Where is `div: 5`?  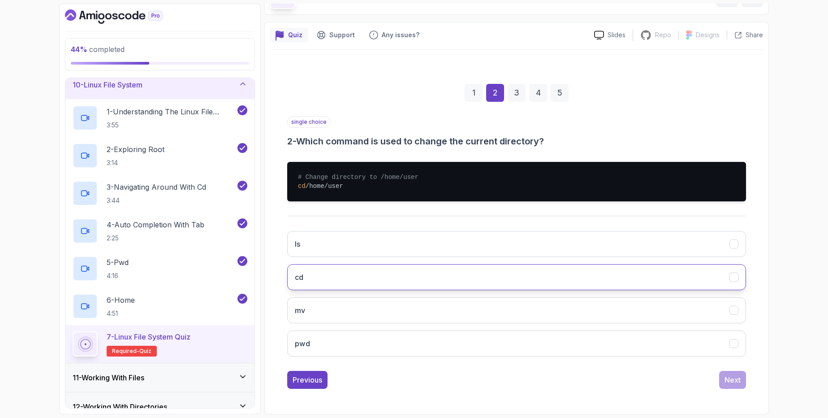
div: 5 is located at coordinates (560, 93).